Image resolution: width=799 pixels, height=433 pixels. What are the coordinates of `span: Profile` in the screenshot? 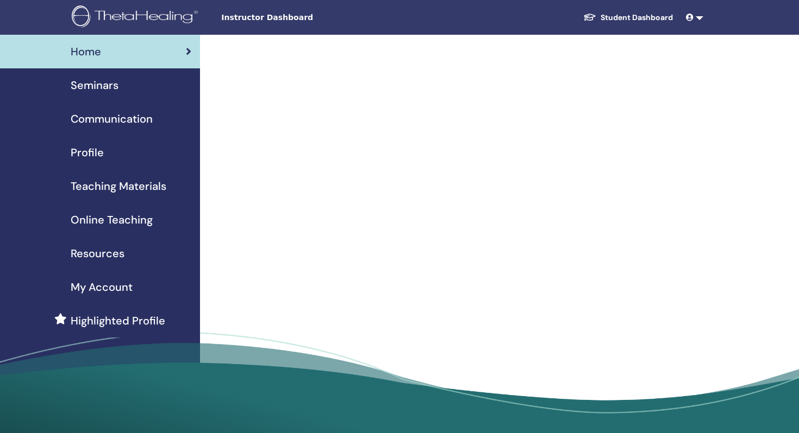 It's located at (87, 153).